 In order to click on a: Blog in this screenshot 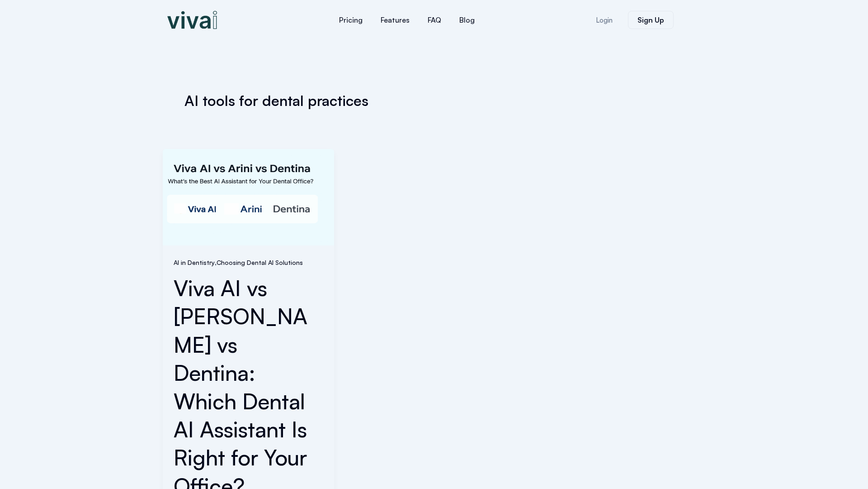, I will do `click(467, 20)`.